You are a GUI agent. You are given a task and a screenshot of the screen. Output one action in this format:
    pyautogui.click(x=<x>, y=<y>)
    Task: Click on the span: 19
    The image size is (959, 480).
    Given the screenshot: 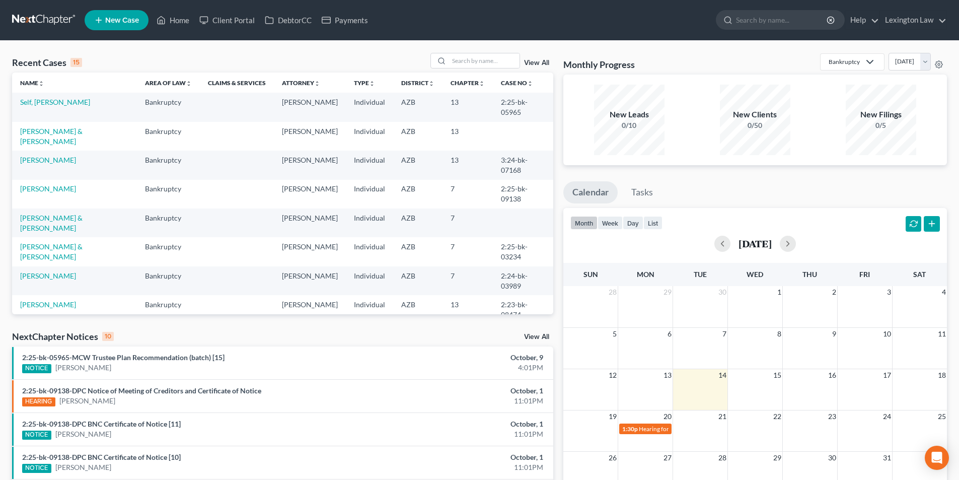 What is the action you would take?
    pyautogui.click(x=613, y=416)
    